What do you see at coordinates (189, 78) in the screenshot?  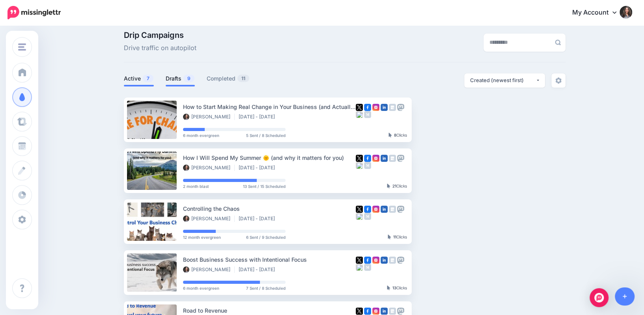 I see `span: 9` at bounding box center [189, 78].